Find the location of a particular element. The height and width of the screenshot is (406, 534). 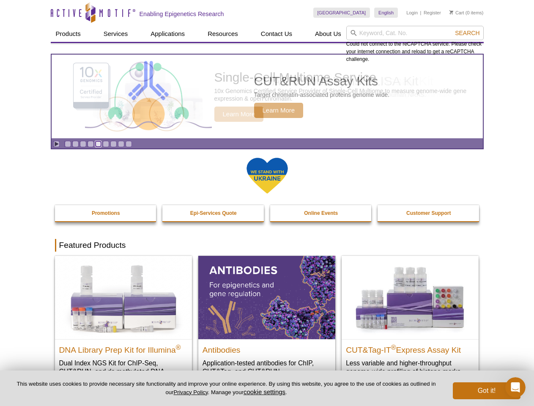

a: Contact Us is located at coordinates (276, 34).